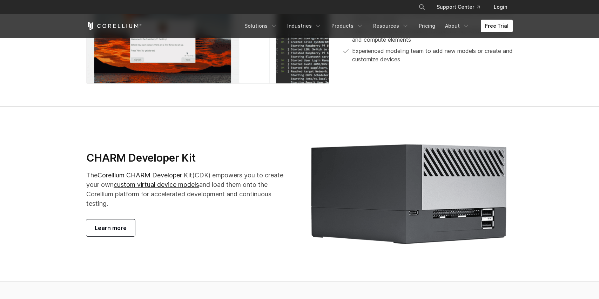  What do you see at coordinates (156, 184) in the screenshot?
I see `a: custom virtual device models` at bounding box center [156, 184].